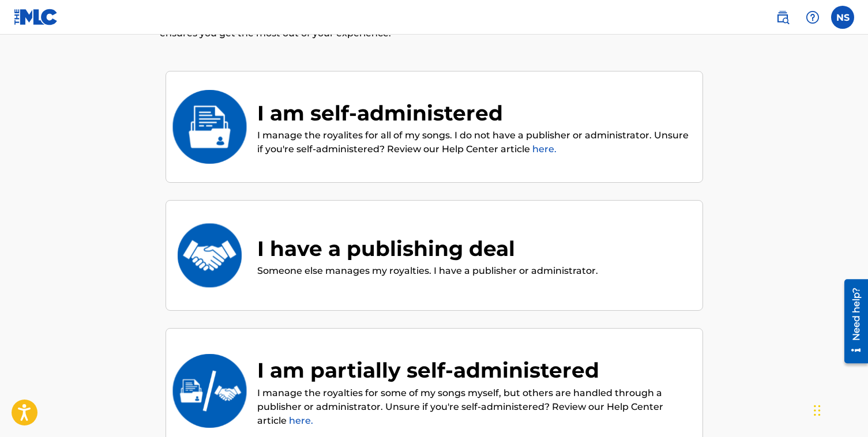 The width and height of the screenshot is (868, 437). Describe the element at coordinates (36, 17) in the screenshot. I see `img: MLC Logo` at that location.